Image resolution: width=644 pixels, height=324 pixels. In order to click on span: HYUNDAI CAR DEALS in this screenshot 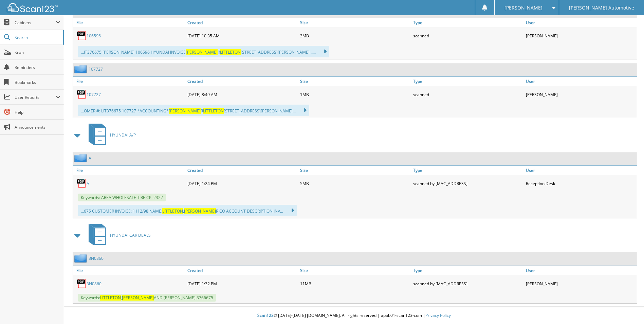, I will do `click(130, 235)`.